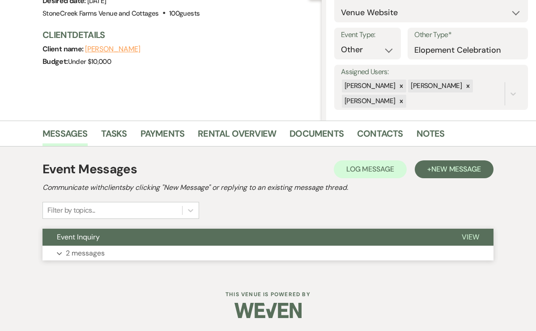 The height and width of the screenshot is (331, 536). Describe the element at coordinates (268, 311) in the screenshot. I see `img: Weven Logo` at that location.